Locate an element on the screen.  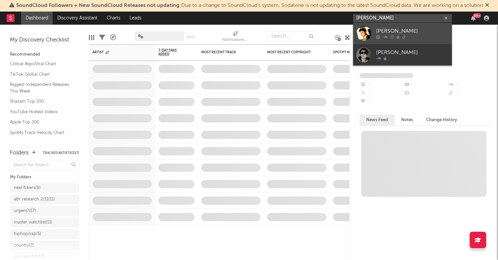
input: Search for artists is located at coordinates (403, 18).